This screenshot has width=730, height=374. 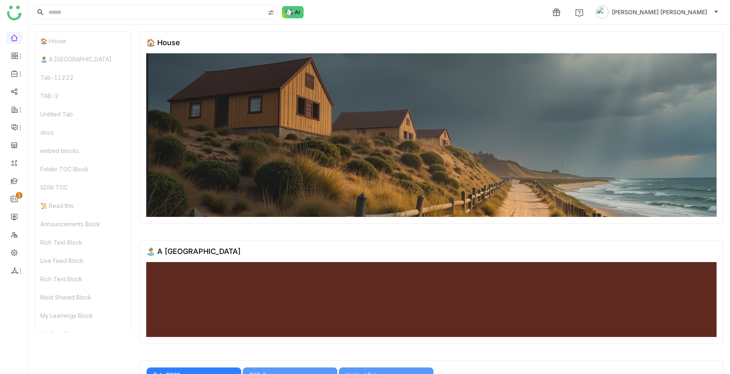 I want to click on img: logo, so click(x=14, y=13).